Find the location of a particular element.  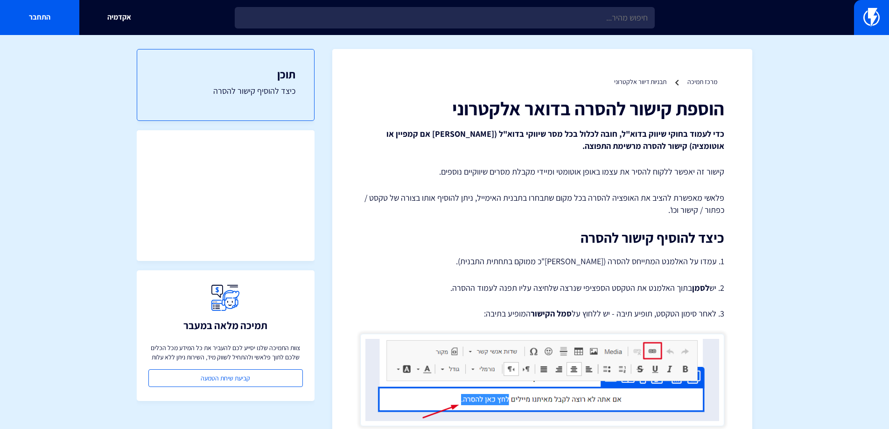

strong: סמל הקישור is located at coordinates (551, 313).